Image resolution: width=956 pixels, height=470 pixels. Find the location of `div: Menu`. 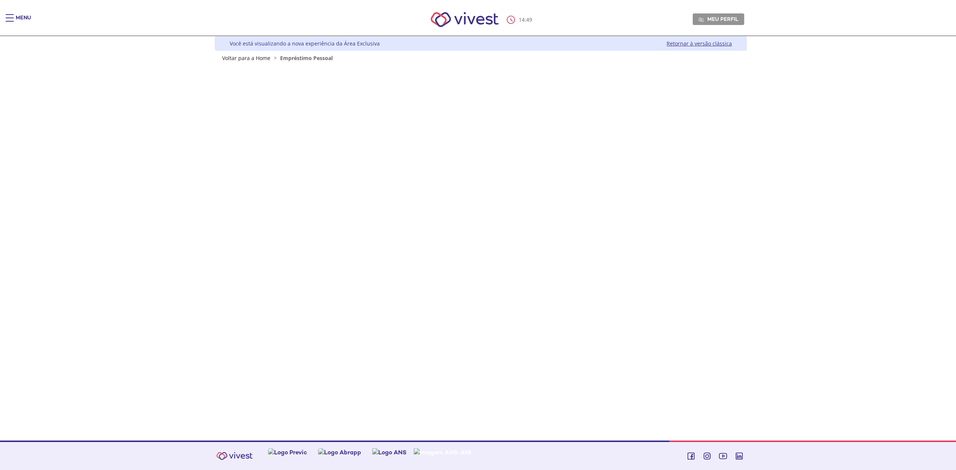

div: Menu is located at coordinates (23, 22).